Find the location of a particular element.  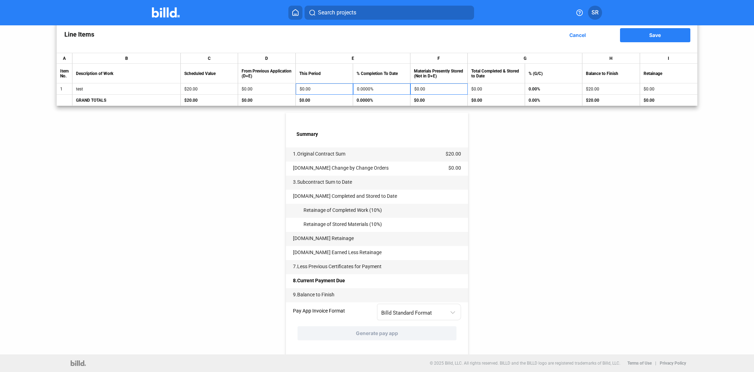

span: SR is located at coordinates (595, 13).